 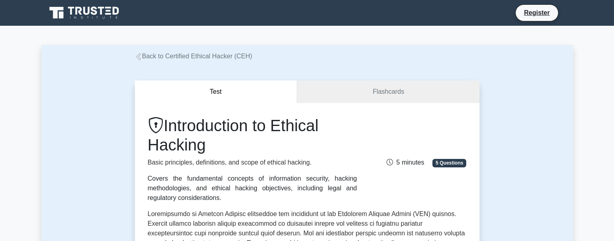 I want to click on h1: Introduction to Ethical Hacking, so click(x=253, y=135).